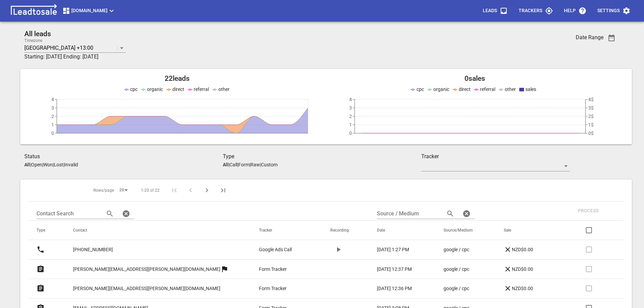  What do you see at coordinates (591, 116) in the screenshot?
I see `tspan: 2$` at bounding box center [591, 116].